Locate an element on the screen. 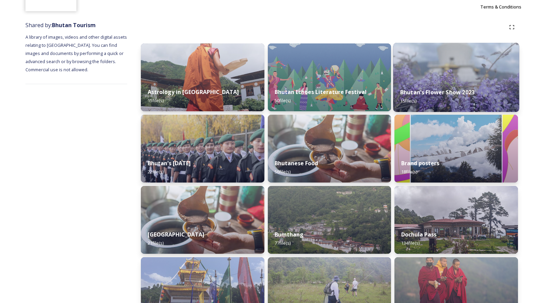 The image size is (557, 303). img: Bhutan_Believe_800_1000_4.jpg is located at coordinates (457, 149).